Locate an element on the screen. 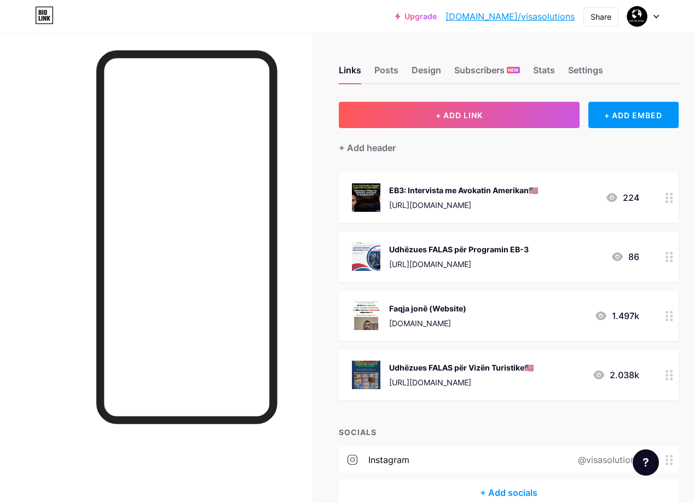  div: Posts is located at coordinates (386, 73).